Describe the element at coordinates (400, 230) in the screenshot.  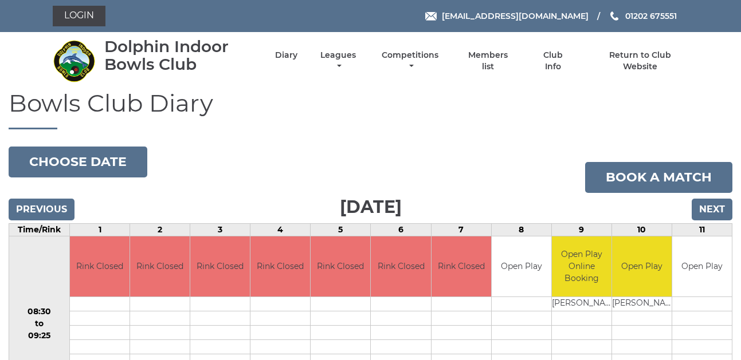
I see `td: 6` at that location.